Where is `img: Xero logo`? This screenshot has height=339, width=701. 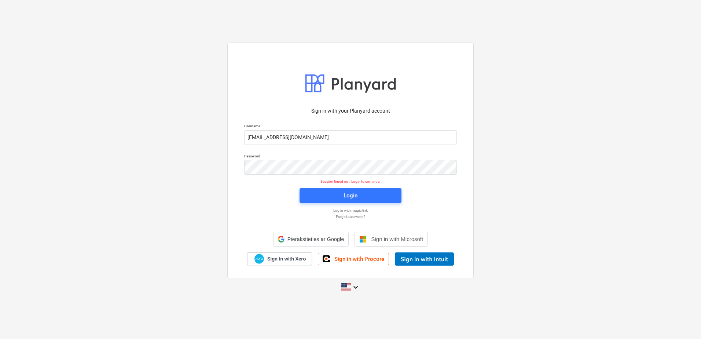 img: Xero logo is located at coordinates (259, 258).